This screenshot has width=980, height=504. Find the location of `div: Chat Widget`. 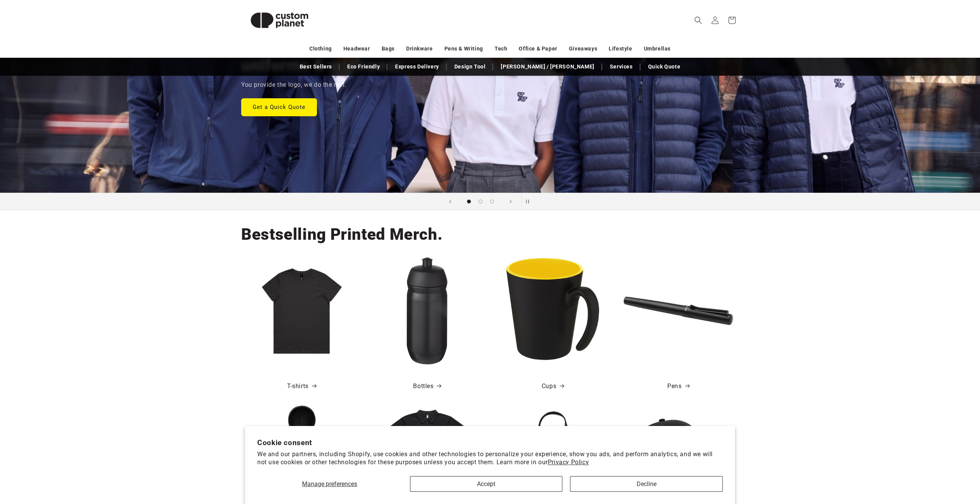

div: Chat Widget is located at coordinates (914, 463).